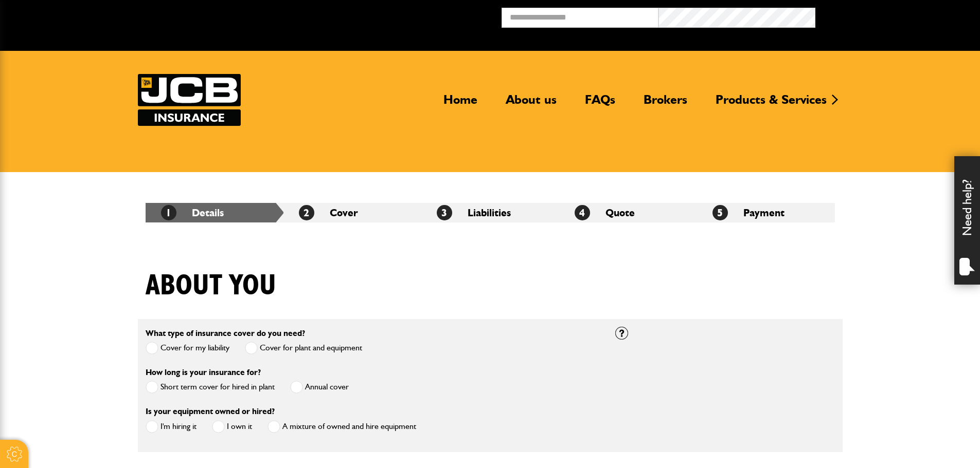 This screenshot has width=980, height=468. Describe the element at coordinates (320, 387) in the screenshot. I see `label: Annual cover` at that location.